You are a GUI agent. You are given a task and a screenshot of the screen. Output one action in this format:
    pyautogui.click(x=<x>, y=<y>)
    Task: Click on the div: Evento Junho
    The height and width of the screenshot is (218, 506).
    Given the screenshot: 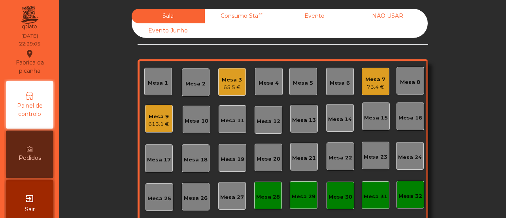 What is the action you would take?
    pyautogui.click(x=168, y=30)
    